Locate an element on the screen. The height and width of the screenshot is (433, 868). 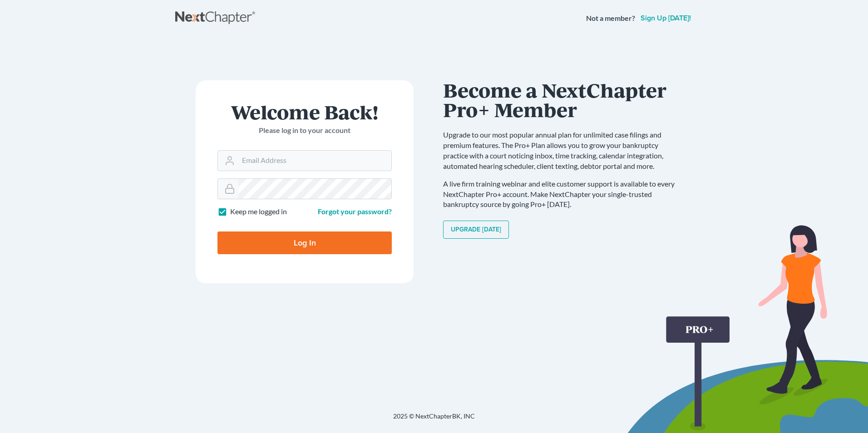
h1: Welcome Back! is located at coordinates (305, 112).